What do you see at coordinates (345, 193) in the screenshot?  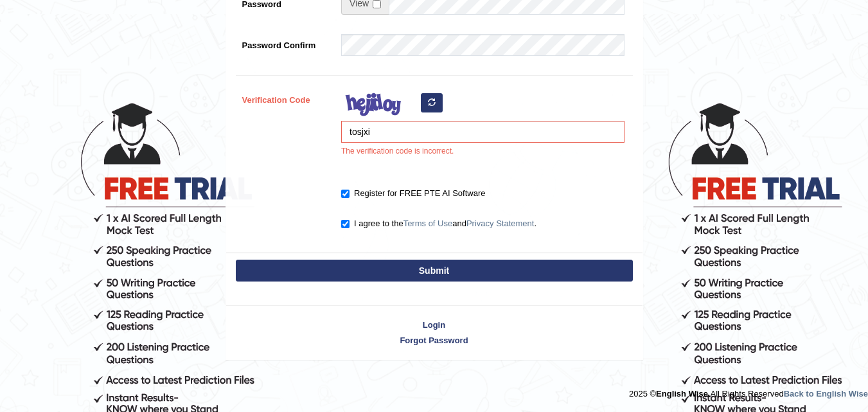 I see `input: Register for FREE PTE AI Software` at bounding box center [345, 193].